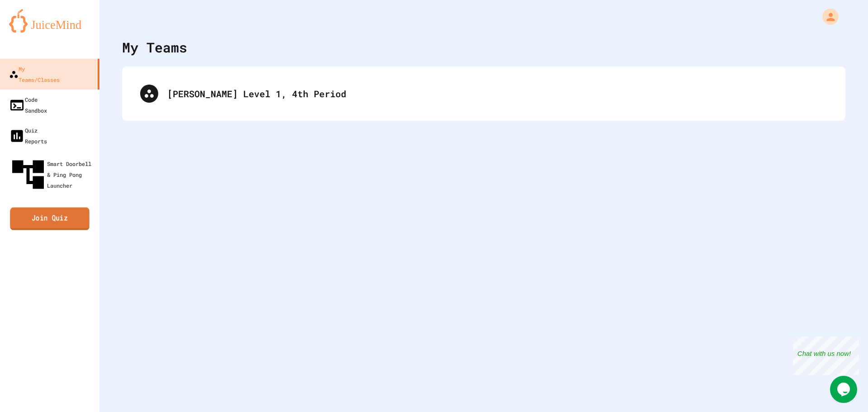 The height and width of the screenshot is (412, 868). I want to click on img: logo-orange.svg, so click(50, 21).